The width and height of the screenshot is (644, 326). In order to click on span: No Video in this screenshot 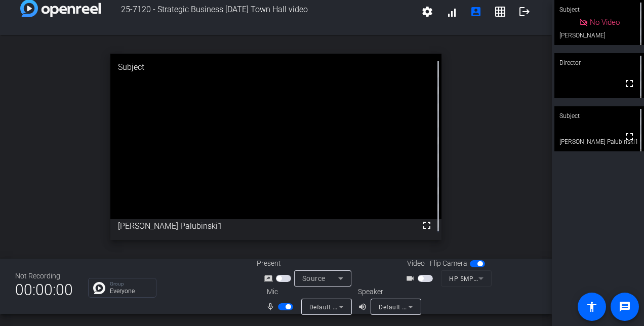, I will do `click(605, 22)`.